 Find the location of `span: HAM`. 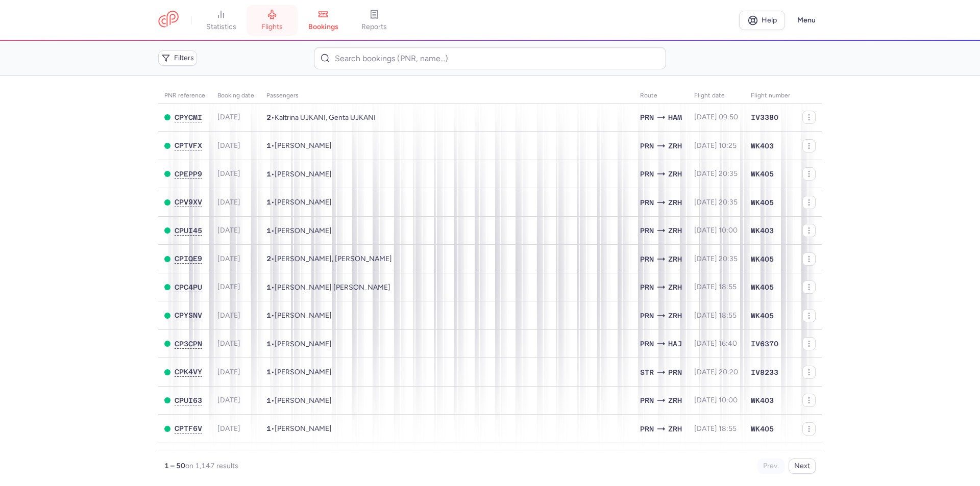

span: HAM is located at coordinates (675, 117).